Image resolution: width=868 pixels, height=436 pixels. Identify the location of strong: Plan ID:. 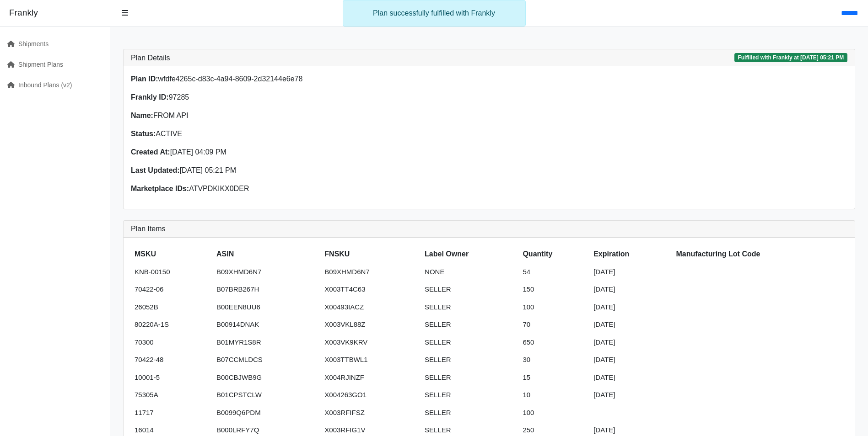
(144, 78).